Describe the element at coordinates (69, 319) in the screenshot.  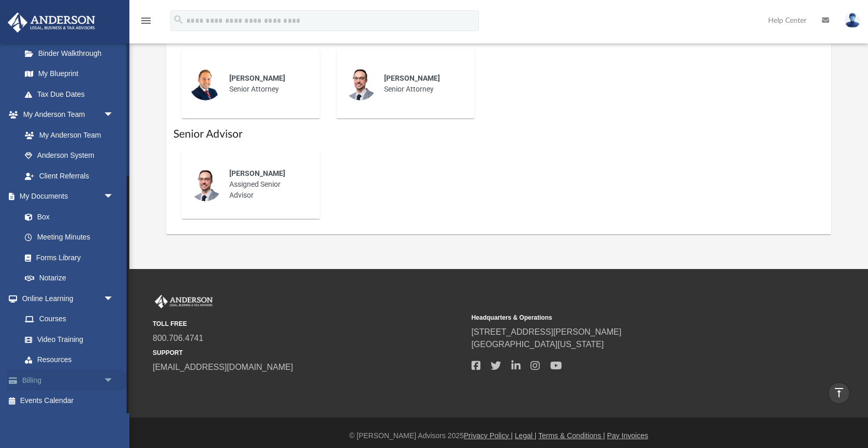
I see `a: Courses` at that location.